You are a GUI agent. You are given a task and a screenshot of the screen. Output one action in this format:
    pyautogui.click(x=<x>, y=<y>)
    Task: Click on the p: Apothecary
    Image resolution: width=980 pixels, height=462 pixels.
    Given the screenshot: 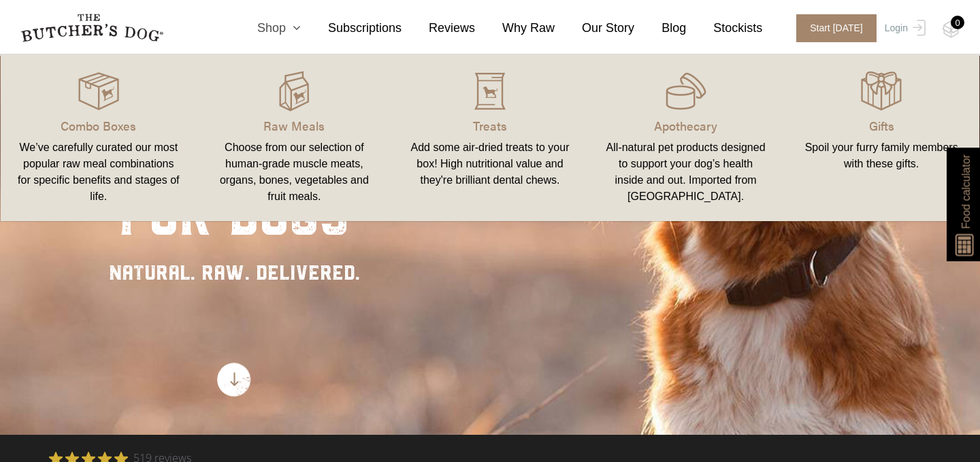 What is the action you would take?
    pyautogui.click(x=686, y=125)
    